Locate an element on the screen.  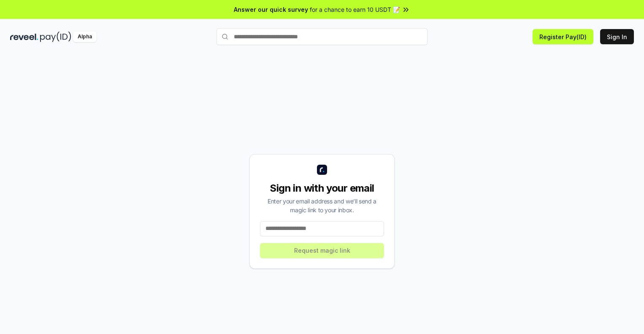
img: reveel_dark is located at coordinates (24, 37).